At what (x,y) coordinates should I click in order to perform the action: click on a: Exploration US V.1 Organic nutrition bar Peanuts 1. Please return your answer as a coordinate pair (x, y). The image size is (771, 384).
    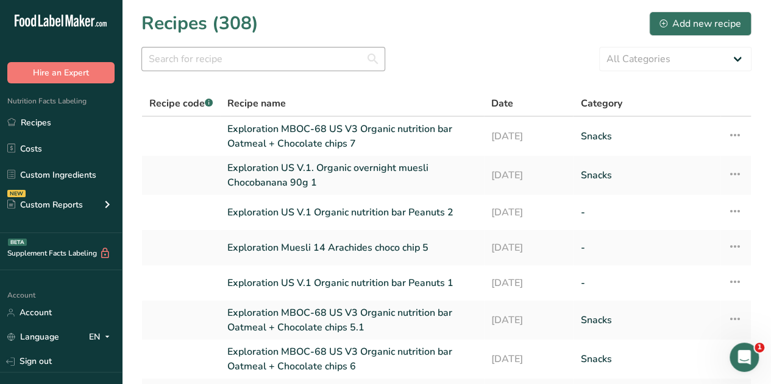
    Looking at the image, I should click on (351, 283).